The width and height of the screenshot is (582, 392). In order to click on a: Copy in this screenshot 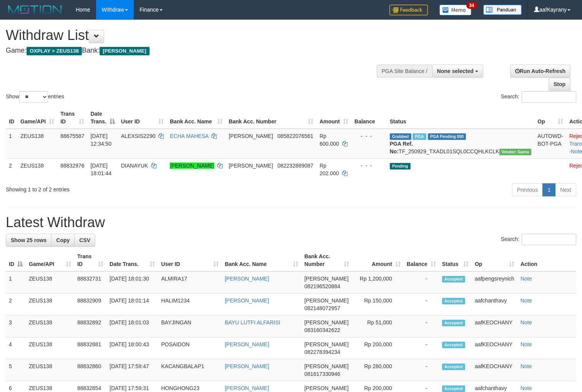, I will do `click(62, 240)`.